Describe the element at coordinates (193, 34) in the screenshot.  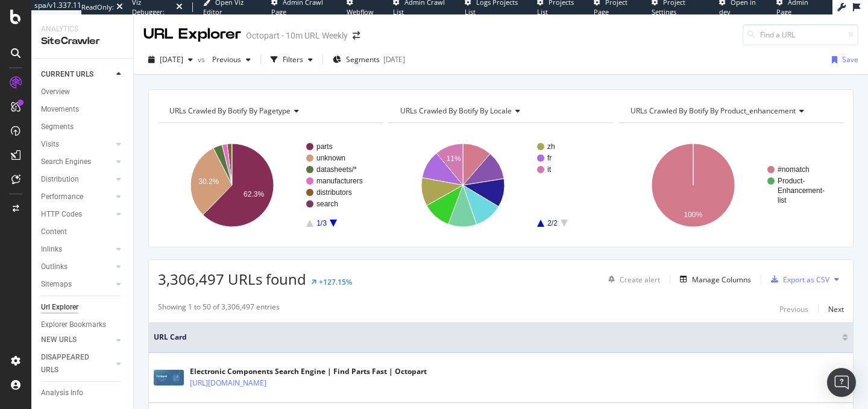
I see `div: URL Explorer` at that location.